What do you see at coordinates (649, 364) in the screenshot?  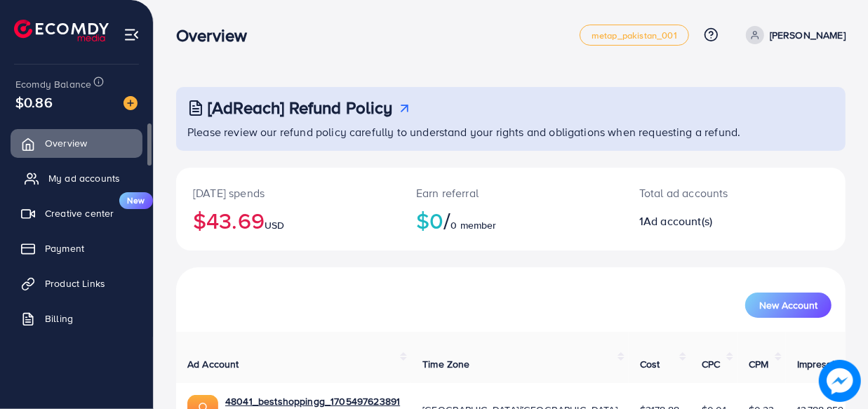 I see `span: Cost` at bounding box center [649, 364].